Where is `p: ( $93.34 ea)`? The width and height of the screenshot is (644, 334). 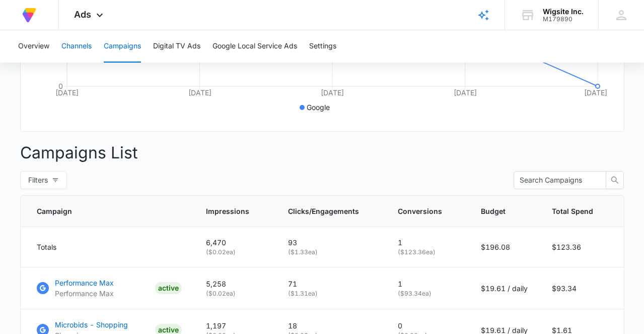
p: ( $93.34 ea) is located at coordinates (427, 293).